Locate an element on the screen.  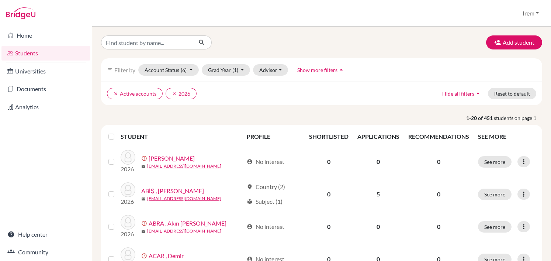
th: SEE MORE is located at coordinates (507, 137).